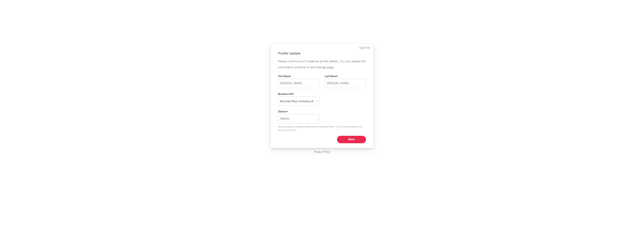 The image size is (644, 242). I want to click on button: Next, so click(351, 140).